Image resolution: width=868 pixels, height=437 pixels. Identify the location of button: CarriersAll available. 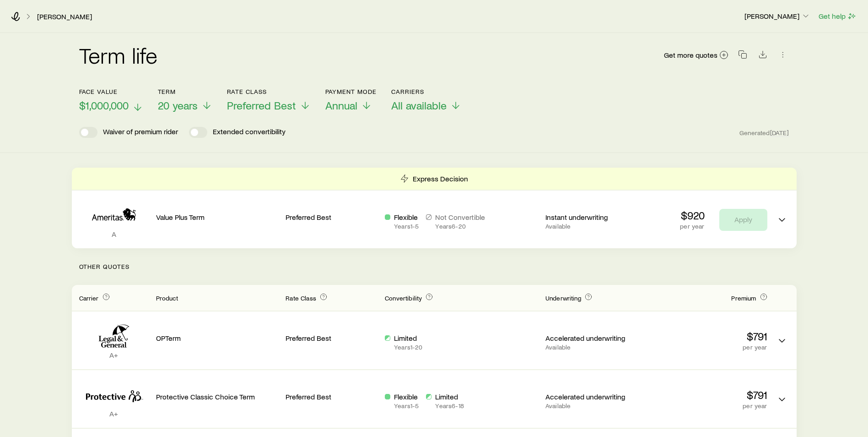
(426, 100).